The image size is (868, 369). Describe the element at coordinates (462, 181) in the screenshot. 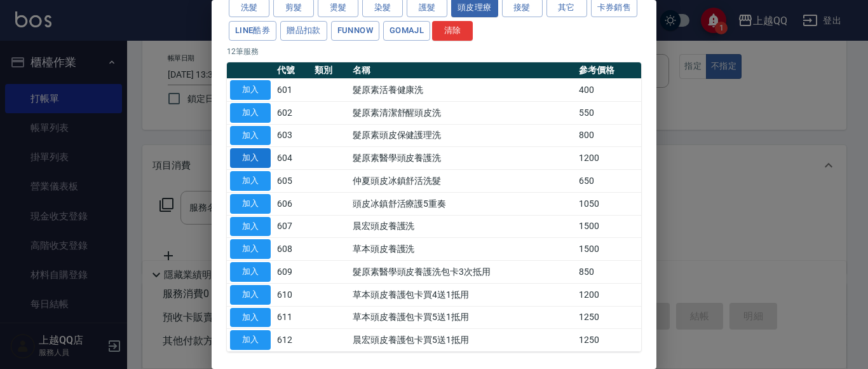

I see `td: 仲夏頭皮冰鎮舒活洗髮` at that location.